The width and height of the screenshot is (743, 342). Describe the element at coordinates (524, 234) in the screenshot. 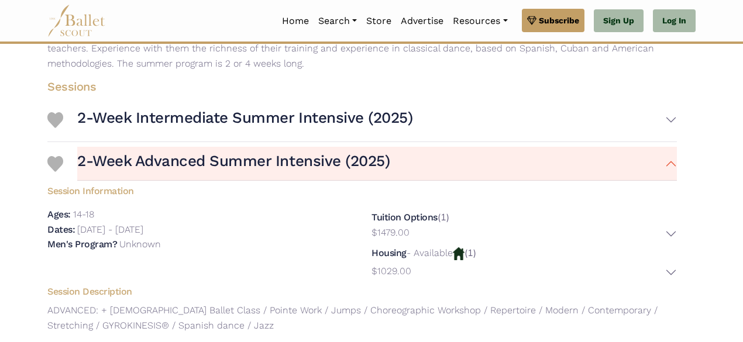

I see `button: $1479.00` at that location.